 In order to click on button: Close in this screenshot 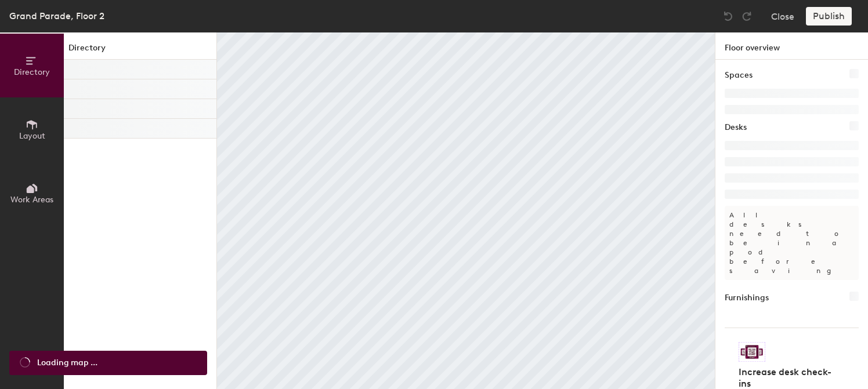, I will do `click(783, 16)`.